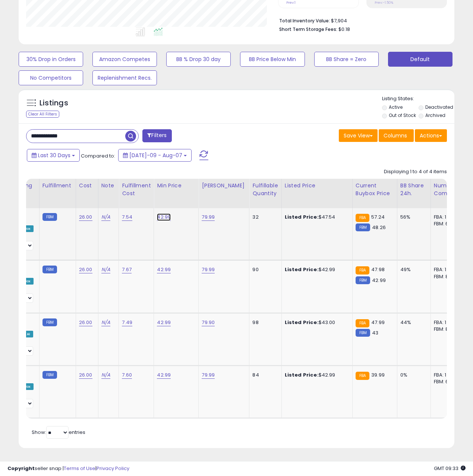  What do you see at coordinates (53, 155) in the screenshot?
I see `button: Last 30 Days` at bounding box center [53, 155].